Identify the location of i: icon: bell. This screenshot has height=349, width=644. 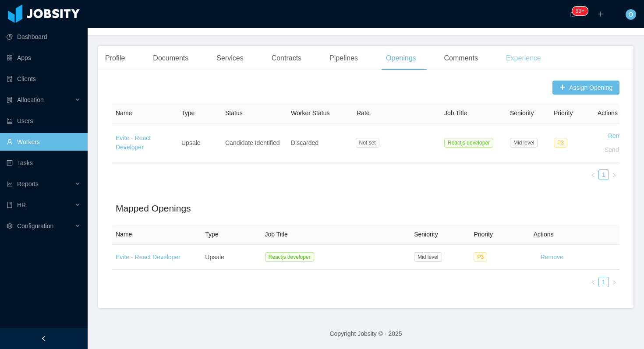
(573, 14).